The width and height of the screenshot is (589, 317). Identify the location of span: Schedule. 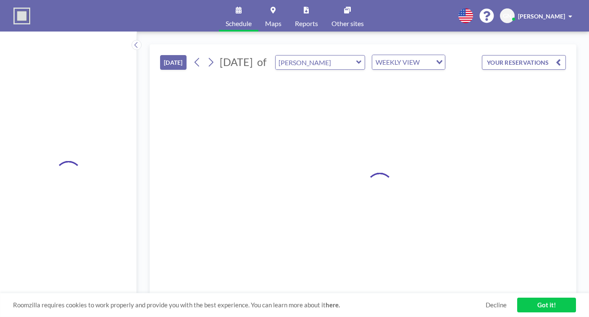
(238, 24).